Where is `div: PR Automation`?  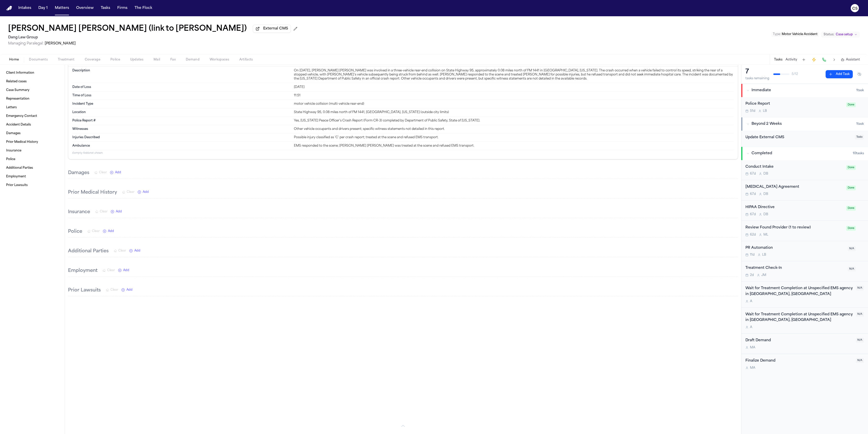 div: PR Automation is located at coordinates (795, 248).